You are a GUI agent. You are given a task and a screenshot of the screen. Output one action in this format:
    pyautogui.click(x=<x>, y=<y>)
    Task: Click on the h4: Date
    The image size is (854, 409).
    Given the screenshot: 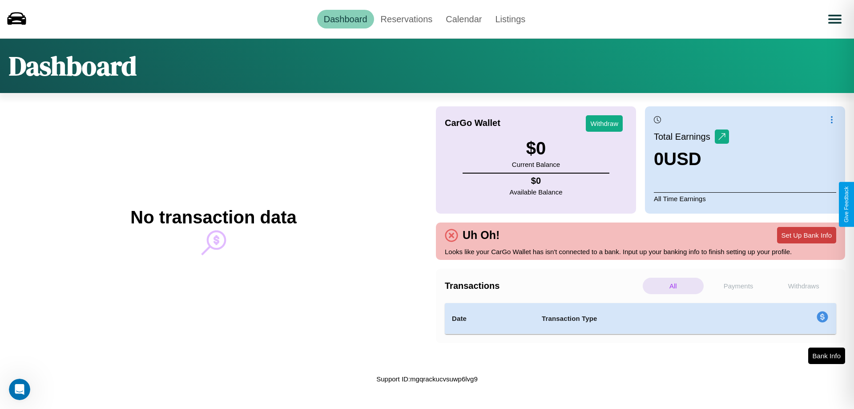 What is the action you would take?
    pyautogui.click(x=489, y=318)
    